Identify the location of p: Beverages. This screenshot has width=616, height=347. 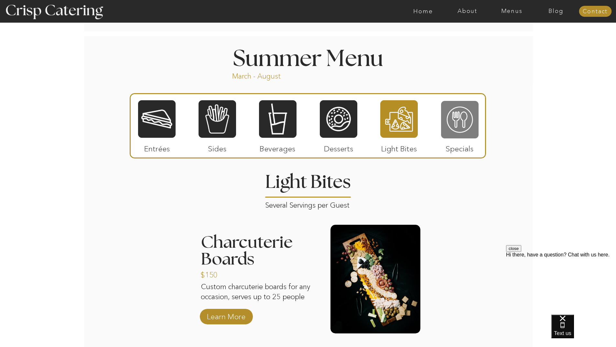
(277, 147).